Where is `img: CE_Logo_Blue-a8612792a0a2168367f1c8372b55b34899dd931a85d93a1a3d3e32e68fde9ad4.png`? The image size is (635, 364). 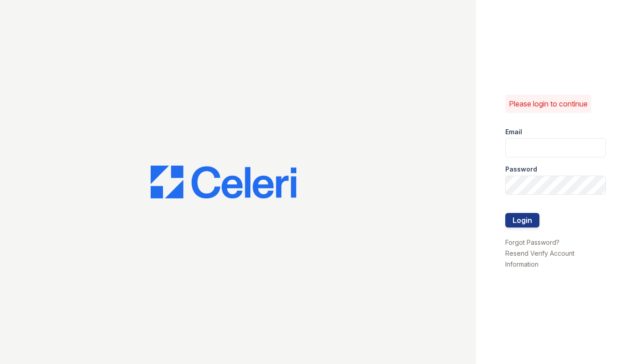
img: CE_Logo_Blue-a8612792a0a2168367f1c8372b55b34899dd931a85d93a1a3d3e32e68fde9ad4.png is located at coordinates (223, 182).